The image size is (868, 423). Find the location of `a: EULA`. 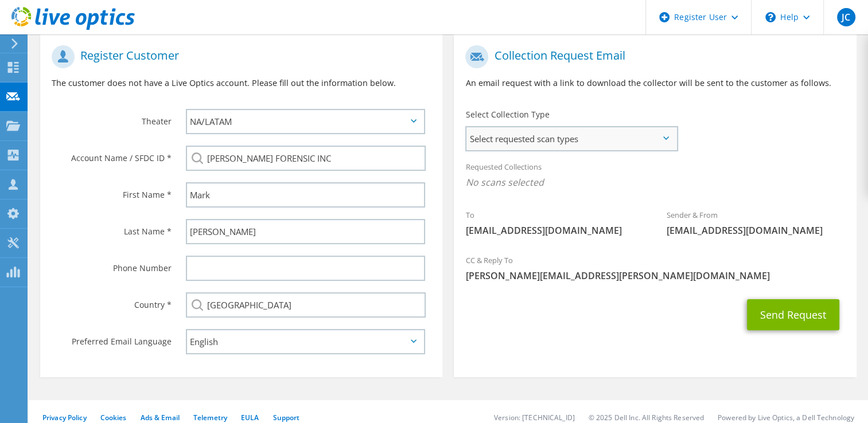

a: EULA is located at coordinates (250, 418).